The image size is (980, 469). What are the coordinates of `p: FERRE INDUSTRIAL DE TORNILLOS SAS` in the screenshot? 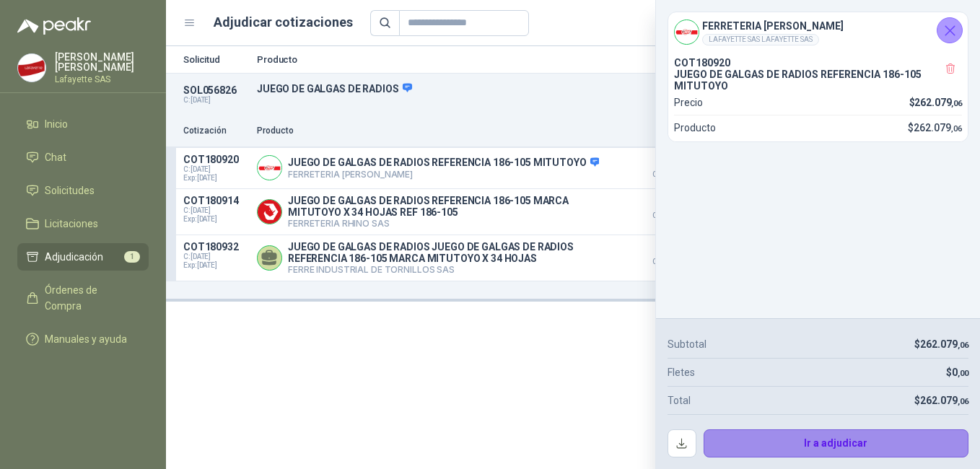 It's located at (454, 269).